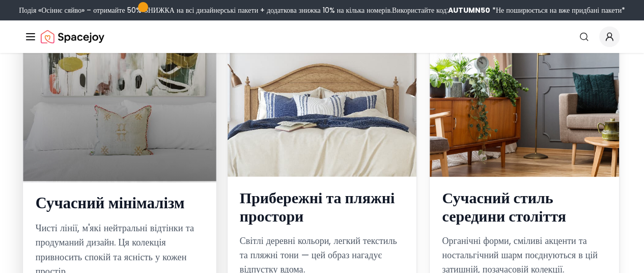  Describe the element at coordinates (503, 207) in the screenshot. I see `font: Сучасний стиль середини століття` at that location.